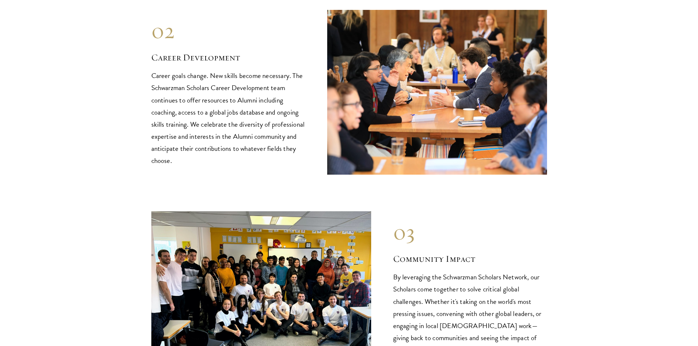 The height and width of the screenshot is (346, 698). What do you see at coordinates (228, 118) in the screenshot?
I see `p: Career goals change. New skills become necessary. The Schwarzman Scholars Career Development team...` at bounding box center [228, 118].